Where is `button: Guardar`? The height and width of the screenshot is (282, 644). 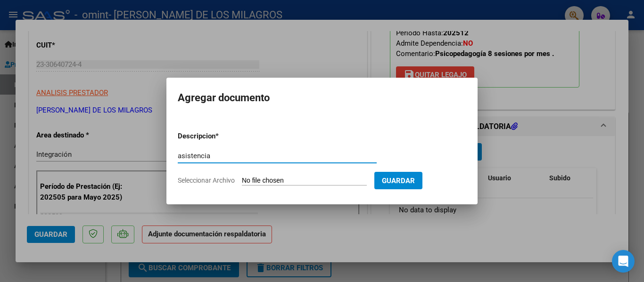 button: Guardar is located at coordinates (398, 180).